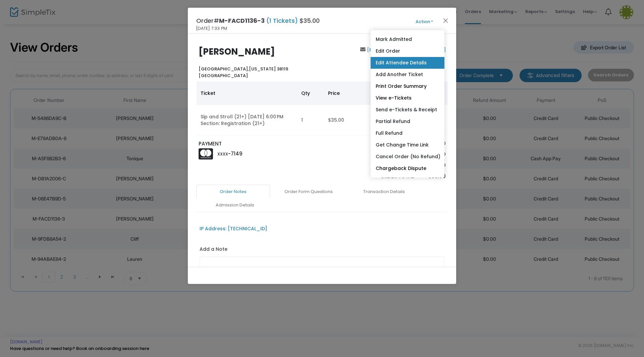 This screenshot has height=357, width=644. Describe the element at coordinates (235, 154) in the screenshot. I see `span: -7149` at that location.